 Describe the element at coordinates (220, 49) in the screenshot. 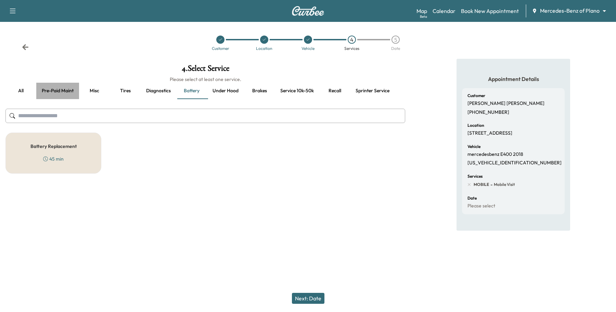

I see `div: Customer` at that location.